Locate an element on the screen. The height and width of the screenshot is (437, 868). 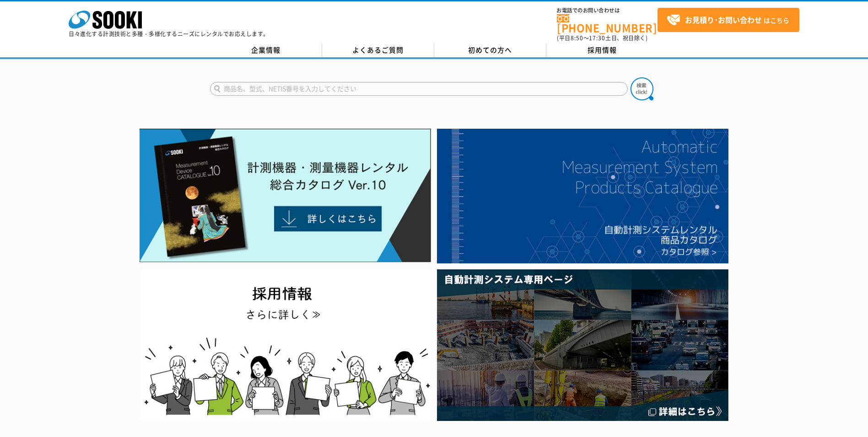
a: お見積り･お問い合わせはこちら is located at coordinates (728, 19).